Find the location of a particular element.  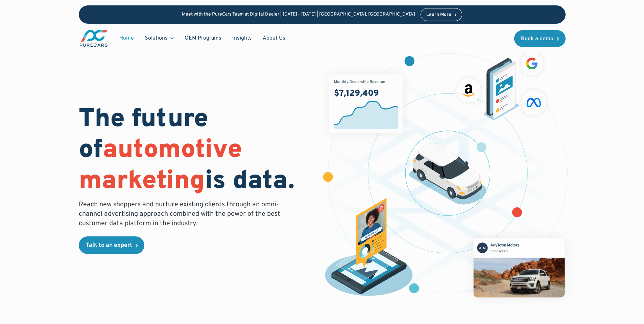

img: purecars logo is located at coordinates (94, 38).